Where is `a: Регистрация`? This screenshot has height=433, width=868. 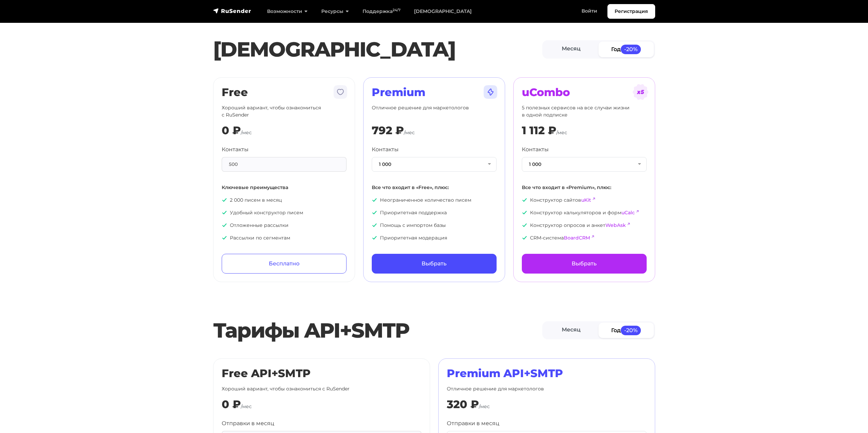 a: Регистрация is located at coordinates (631, 11).